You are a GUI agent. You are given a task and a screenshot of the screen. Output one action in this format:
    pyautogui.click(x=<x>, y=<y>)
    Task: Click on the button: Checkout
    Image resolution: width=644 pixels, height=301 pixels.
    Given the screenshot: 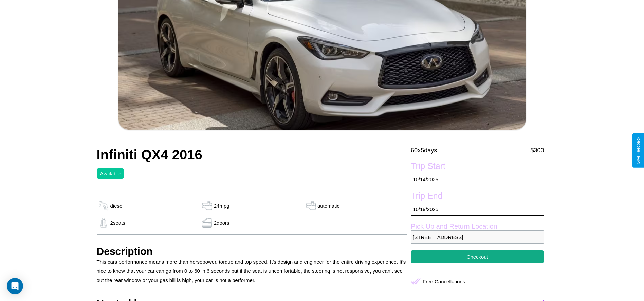 What is the action you would take?
    pyautogui.click(x=477, y=256)
    